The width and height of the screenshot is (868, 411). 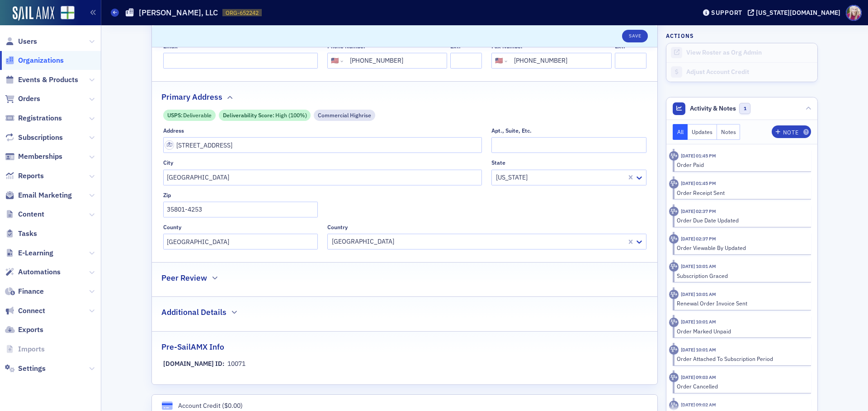 I want to click on time: 4/30/2025 09:03 AM, so click(x=699, y=378).